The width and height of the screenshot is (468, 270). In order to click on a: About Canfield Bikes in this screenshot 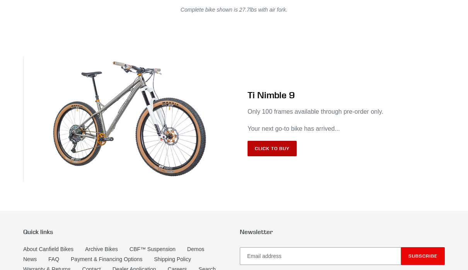, I will do `click(48, 249)`.